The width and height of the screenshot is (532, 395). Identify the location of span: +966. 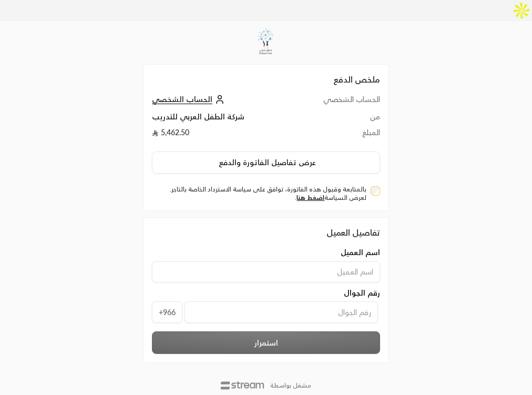
(167, 312).